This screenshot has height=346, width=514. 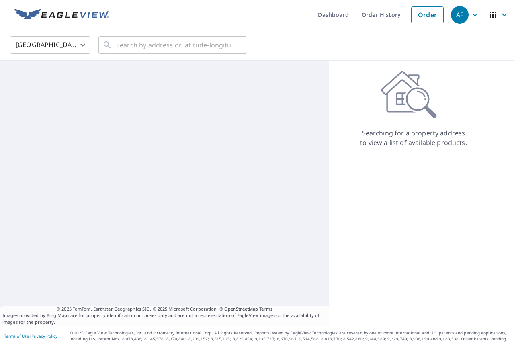 What do you see at coordinates (265, 308) in the screenshot?
I see `a: Terms` at bounding box center [265, 308].